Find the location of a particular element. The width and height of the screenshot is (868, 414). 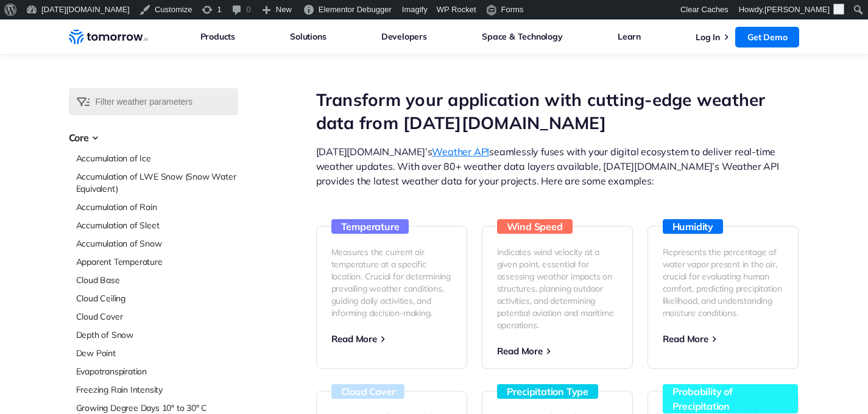

a: Cloud Ceiling is located at coordinates (157, 298).